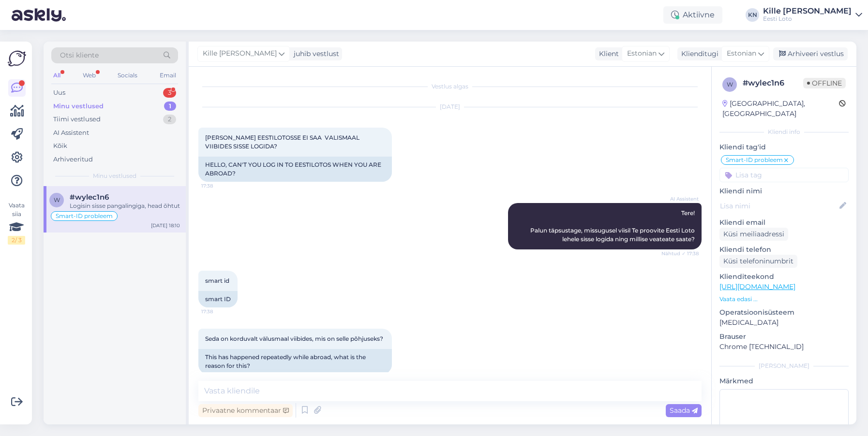 The image size is (868, 436). I want to click on div: Uus, so click(59, 93).